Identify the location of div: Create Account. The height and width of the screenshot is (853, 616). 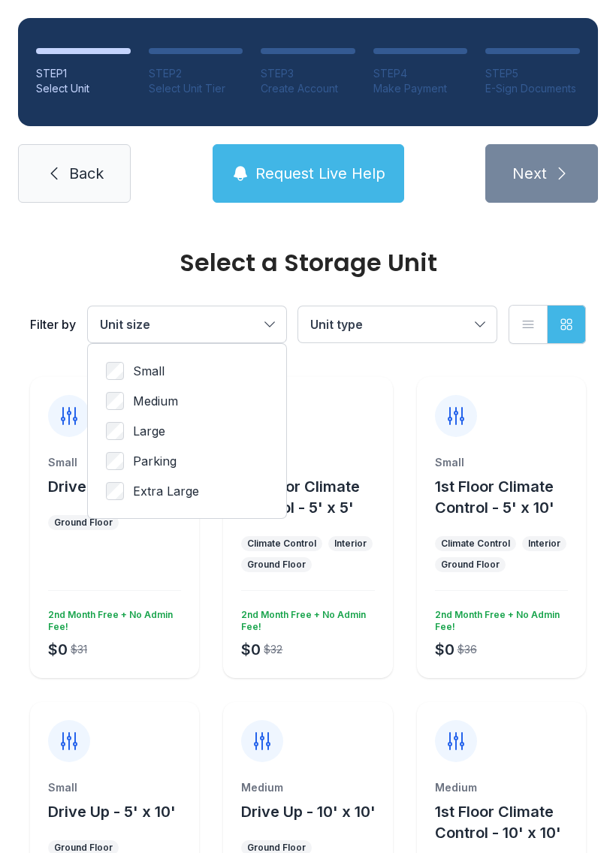
(308, 88).